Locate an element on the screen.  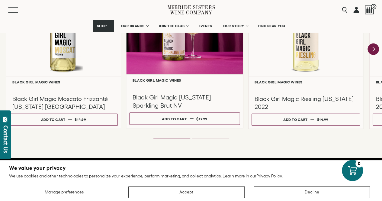
button: Mobile Menu Trigger is located at coordinates (19, 10).